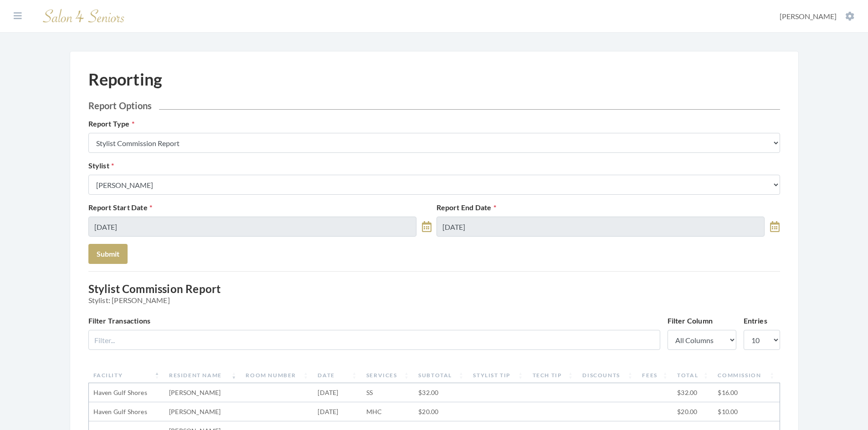 This screenshot has height=430, width=868. I want to click on th: Facility: activate to sort column descending, so click(127, 376).